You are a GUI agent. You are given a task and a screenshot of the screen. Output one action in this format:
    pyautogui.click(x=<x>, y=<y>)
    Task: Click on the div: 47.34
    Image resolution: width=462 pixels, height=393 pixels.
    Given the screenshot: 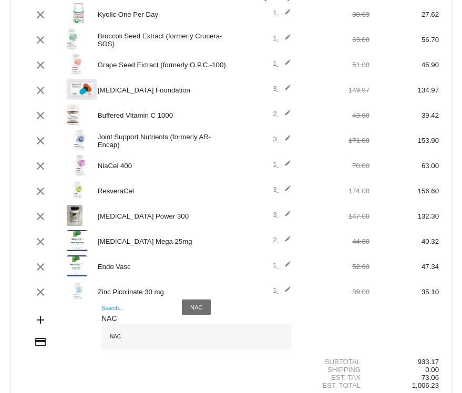 What is the action you would take?
    pyautogui.click(x=404, y=266)
    